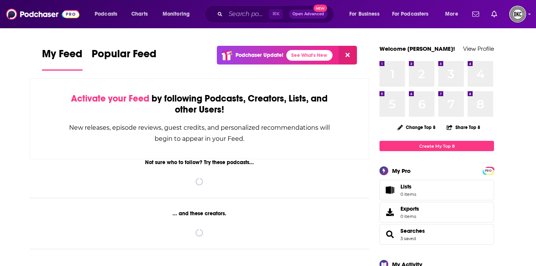  I want to click on span: Monitoring, so click(176, 14).